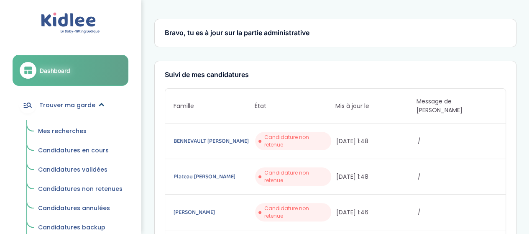  I want to click on span: Candidatures non retenues, so click(80, 189).